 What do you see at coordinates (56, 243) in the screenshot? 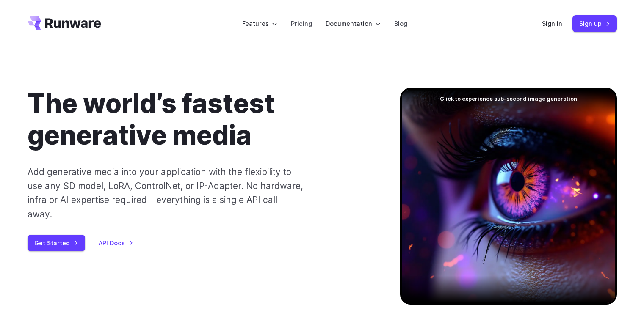
I see `a: Get Started` at bounding box center [56, 243].